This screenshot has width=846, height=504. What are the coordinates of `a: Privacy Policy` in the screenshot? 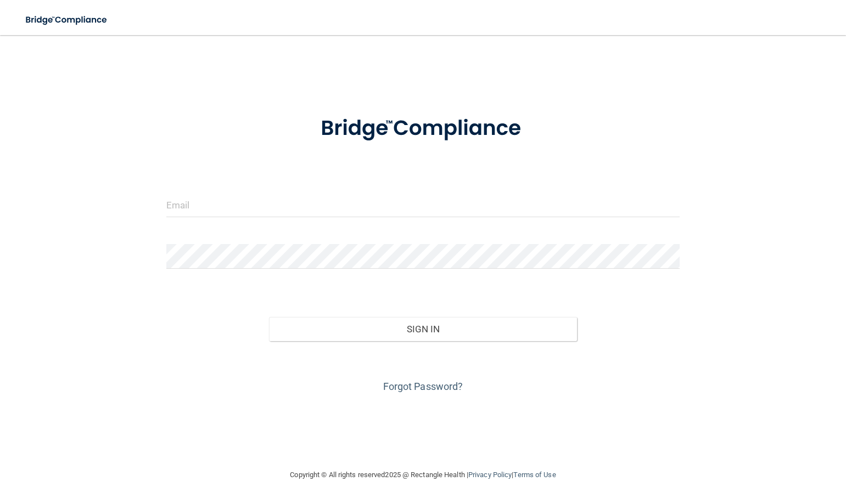 It's located at (490, 474).